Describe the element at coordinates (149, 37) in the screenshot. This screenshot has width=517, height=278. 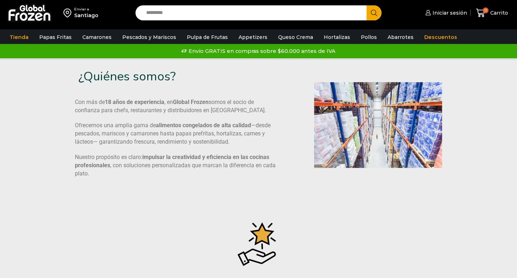
I see `a: Pescados y Mariscos` at that location.